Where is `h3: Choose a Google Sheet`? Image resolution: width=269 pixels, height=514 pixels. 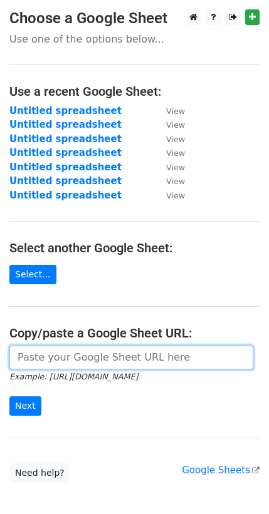
h3: Choose a Google Sheet is located at coordinates (134, 18).